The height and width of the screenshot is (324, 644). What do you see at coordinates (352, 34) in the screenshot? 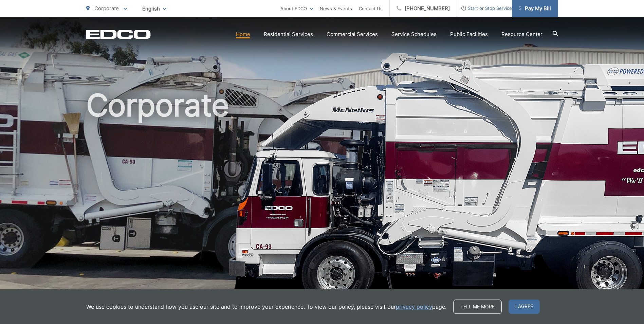
I see `a: Commercial Services` at bounding box center [352, 34].